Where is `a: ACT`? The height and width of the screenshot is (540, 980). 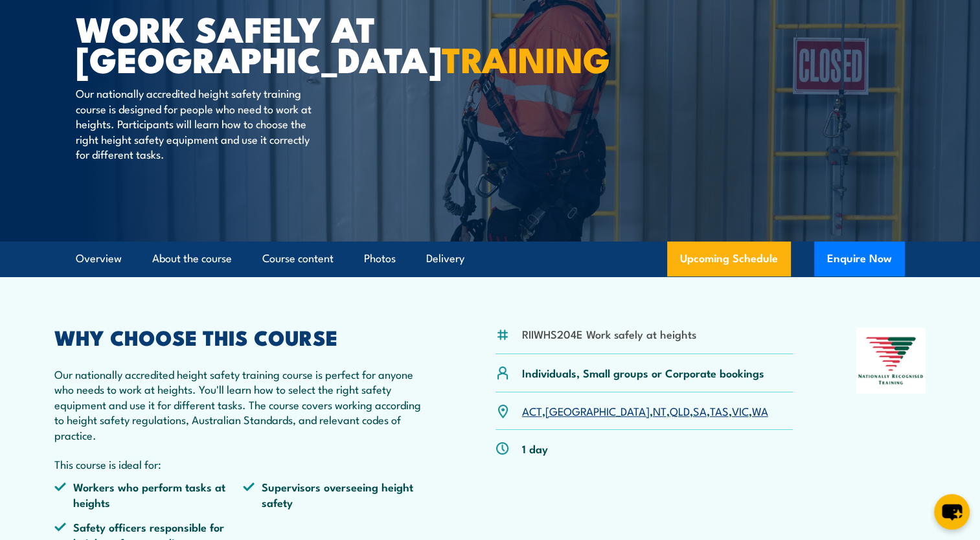 a: ACT is located at coordinates (532, 410).